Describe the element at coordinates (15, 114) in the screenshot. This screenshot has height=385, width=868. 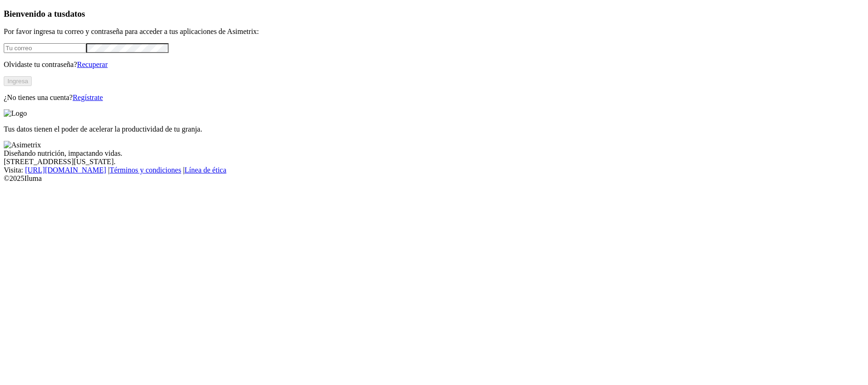
I see `img: Logo` at that location.